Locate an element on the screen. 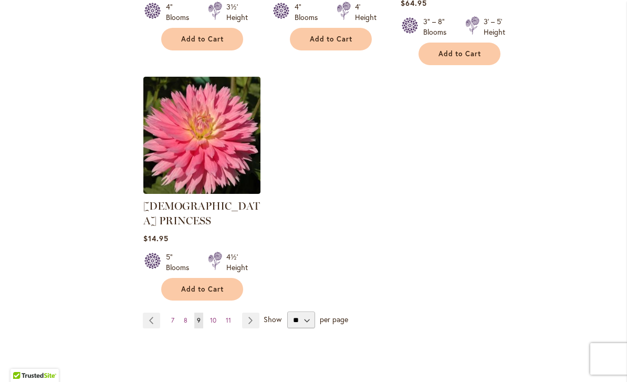 This screenshot has width=627, height=382. div: 4½' Height is located at coordinates (237, 262).